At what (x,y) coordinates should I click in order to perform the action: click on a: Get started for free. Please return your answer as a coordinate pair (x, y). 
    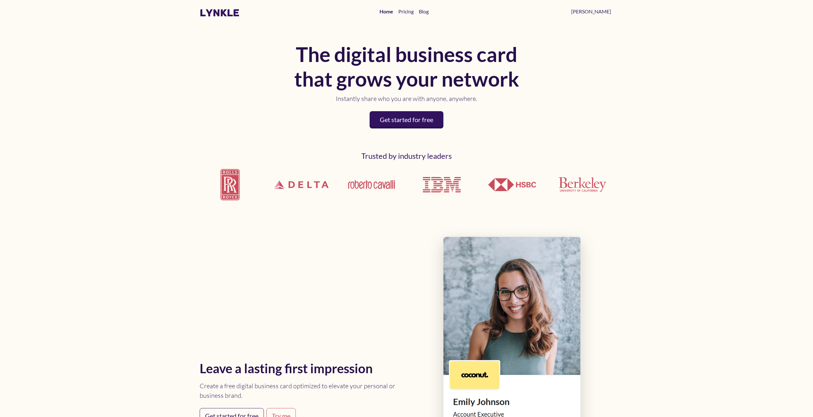
    Looking at the image, I should click on (406, 120).